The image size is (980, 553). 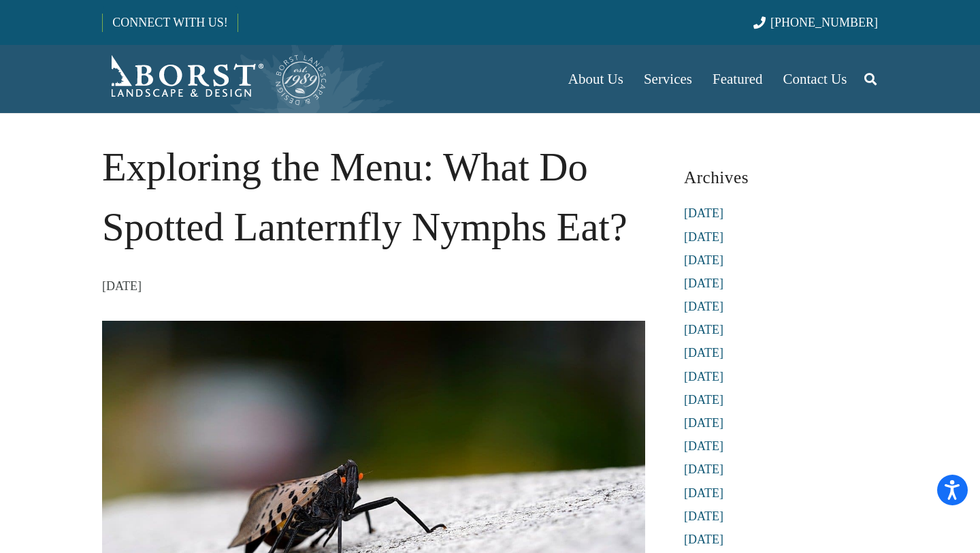 I want to click on span: Services, so click(x=667, y=79).